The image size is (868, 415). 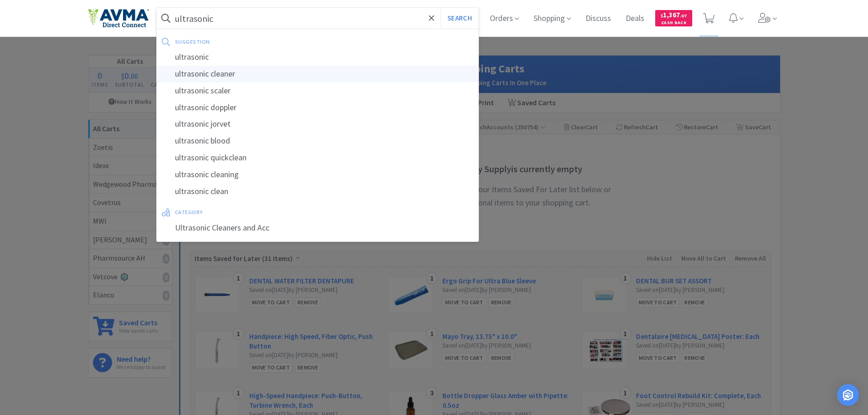 What do you see at coordinates (683, 16) in the screenshot?
I see `span: . 07` at bounding box center [683, 16].